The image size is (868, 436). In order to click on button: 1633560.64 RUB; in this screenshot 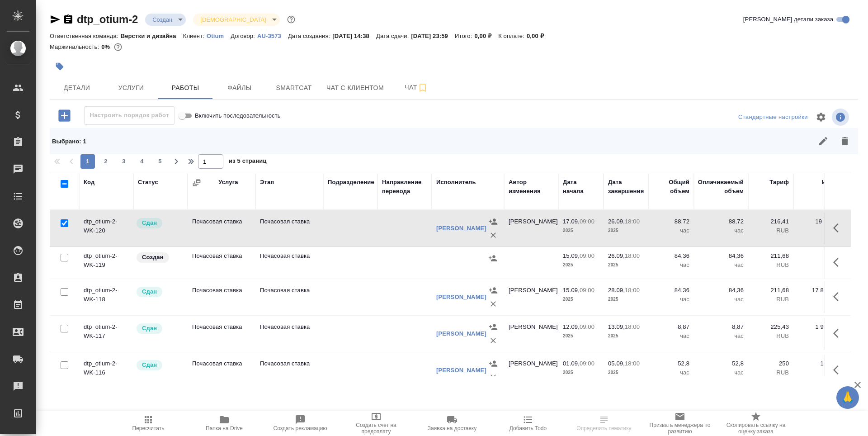, I will do `click(118, 47)`.